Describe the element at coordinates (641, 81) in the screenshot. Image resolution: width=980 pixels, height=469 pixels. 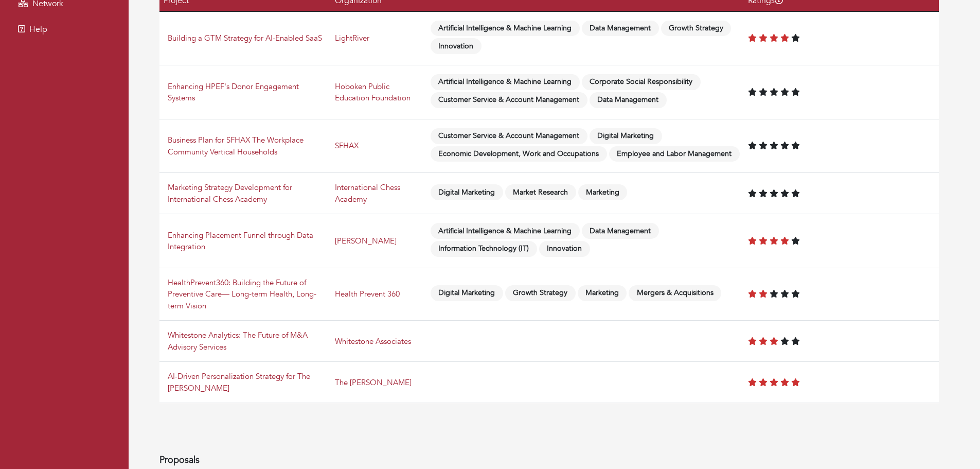
I see `span: Corporate Social Responsibility` at that location.